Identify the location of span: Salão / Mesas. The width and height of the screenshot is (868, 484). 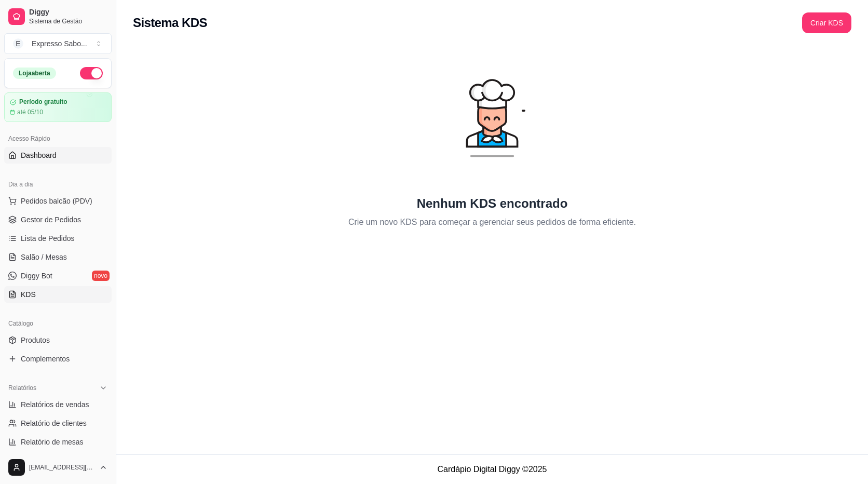
(43, 257).